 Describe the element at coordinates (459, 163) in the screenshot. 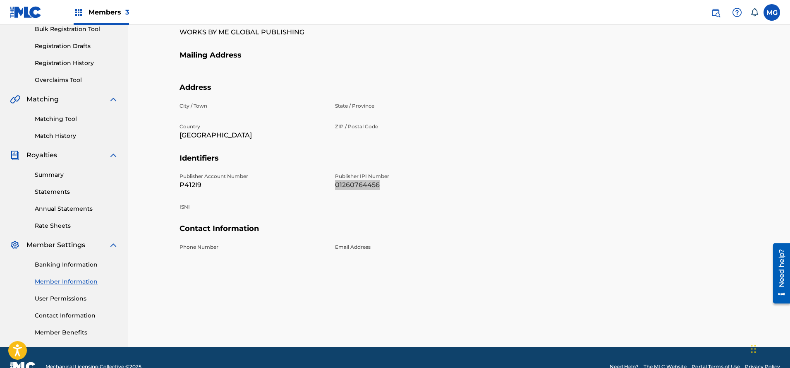

I see `h5: Identifiers` at that location.